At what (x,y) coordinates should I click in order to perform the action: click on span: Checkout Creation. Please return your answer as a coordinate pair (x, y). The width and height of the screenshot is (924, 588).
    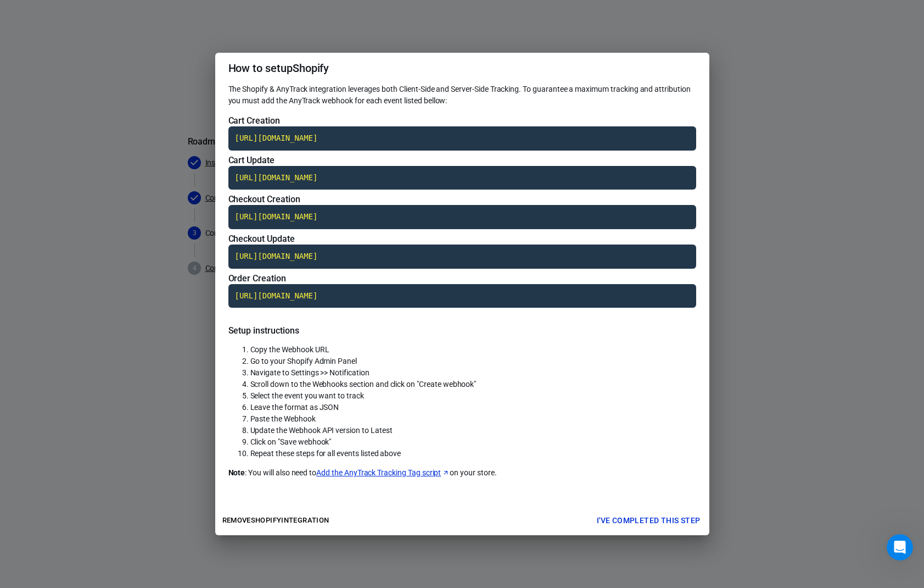
    Looking at the image, I should click on (264, 199).